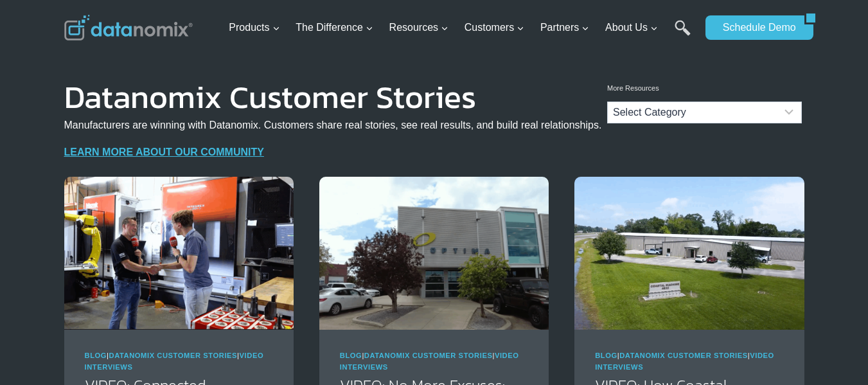 The width and height of the screenshot is (868, 385). Describe the element at coordinates (164, 152) in the screenshot. I see `strong: LEARN MORE ABOUT OUR COMMUNITY` at that location.